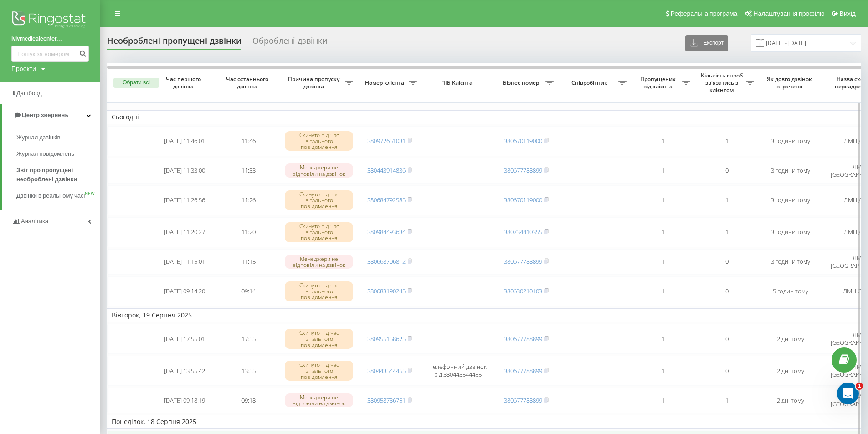 Image resolution: width=868 pixels, height=434 pixels. I want to click on span: Журнал дзвінків, so click(39, 137).